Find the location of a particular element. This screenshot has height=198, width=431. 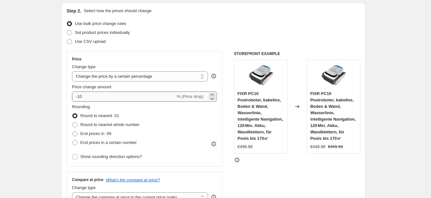

span: End prices in a certain number is located at coordinates (108, 142).